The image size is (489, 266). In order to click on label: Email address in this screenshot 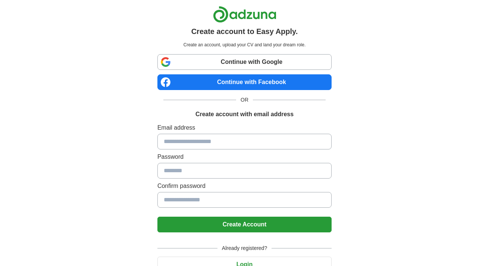, I will do `click(244, 128)`.